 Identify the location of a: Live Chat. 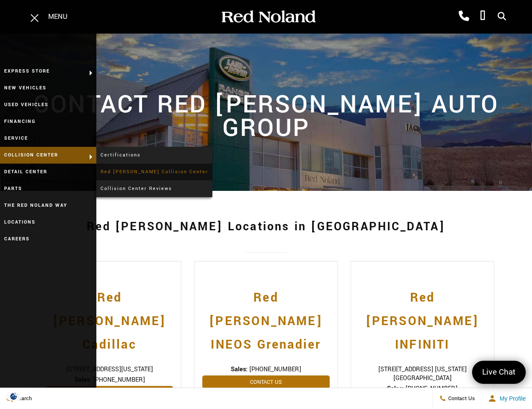
(499, 371).